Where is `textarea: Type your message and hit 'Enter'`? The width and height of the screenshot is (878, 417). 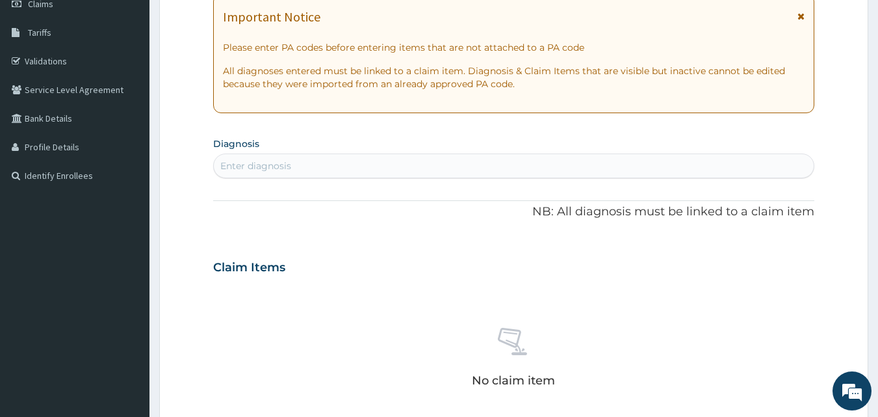
textarea: Type your message and hit 'Enter' is located at coordinates (127, 301).